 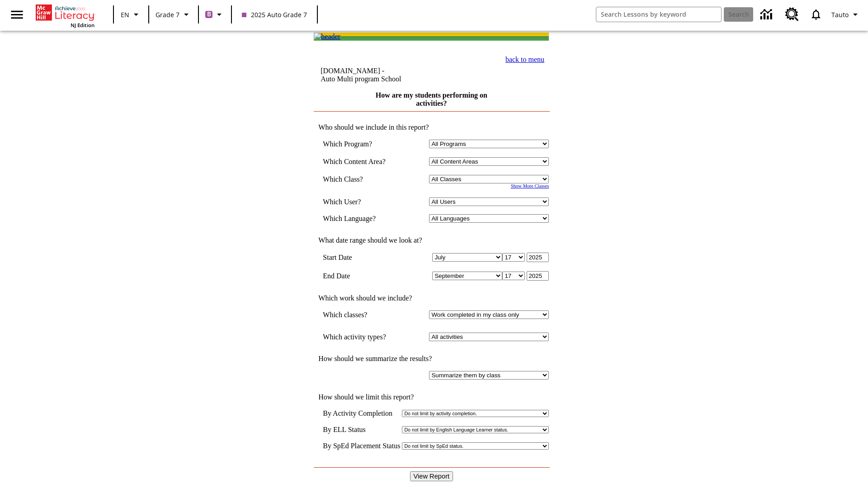 I want to click on td: End Date, so click(x=360, y=276).